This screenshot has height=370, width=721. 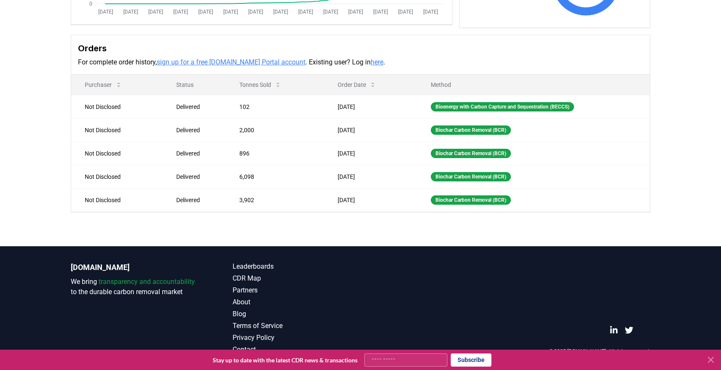 I want to click on a: Contact, so click(x=296, y=349).